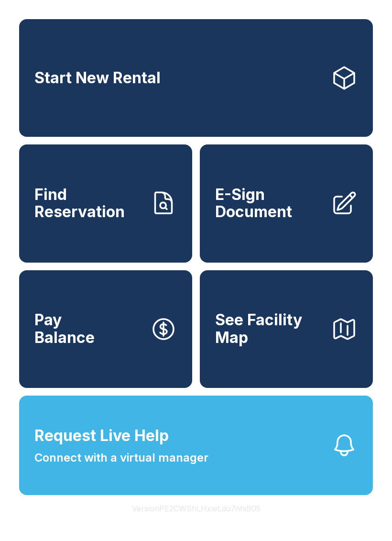 The width and height of the screenshot is (392, 541). Describe the element at coordinates (269, 203) in the screenshot. I see `span: E-Sign Document` at that location.